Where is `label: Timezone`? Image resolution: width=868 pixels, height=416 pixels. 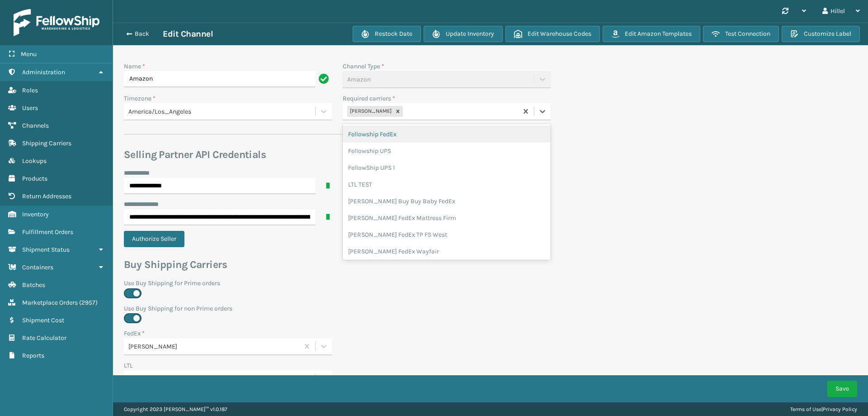 label: Timezone is located at coordinates (140, 98).